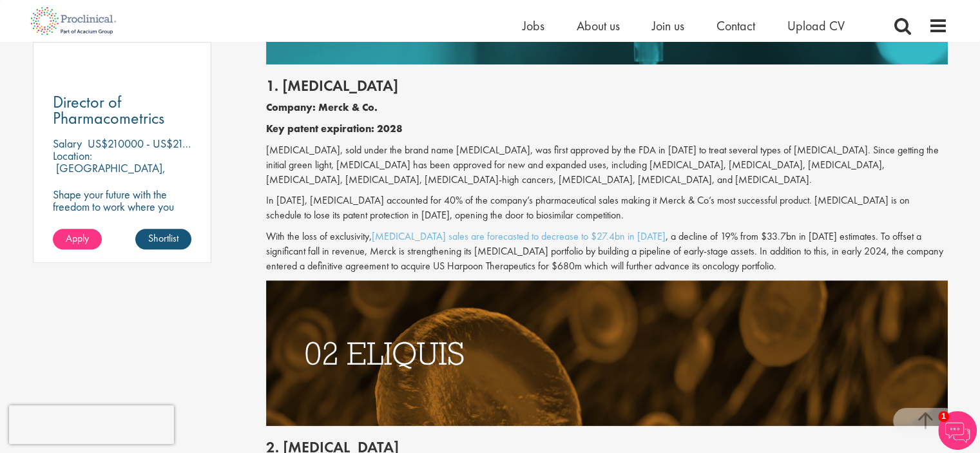  What do you see at coordinates (77, 237) in the screenshot?
I see `span: Apply` at bounding box center [77, 237].